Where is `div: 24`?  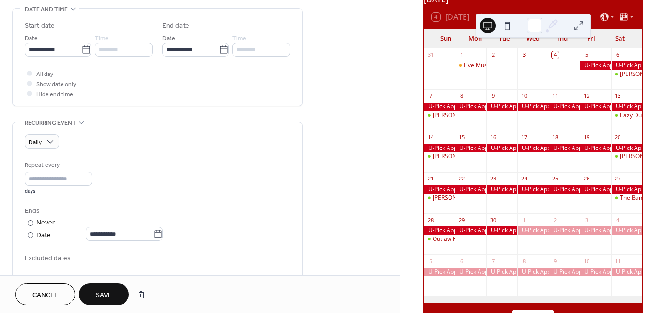
div: 24 is located at coordinates (523, 179).